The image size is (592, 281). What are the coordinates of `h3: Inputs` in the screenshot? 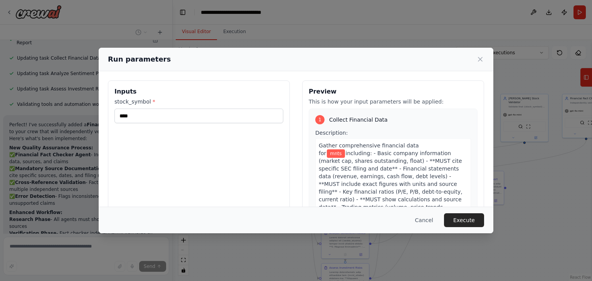 It's located at (199, 92).